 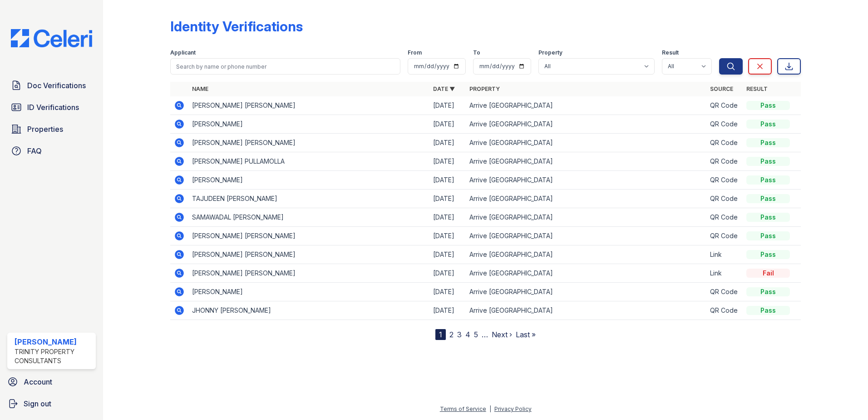 I want to click on a: Doc Verifications, so click(x=51, y=85).